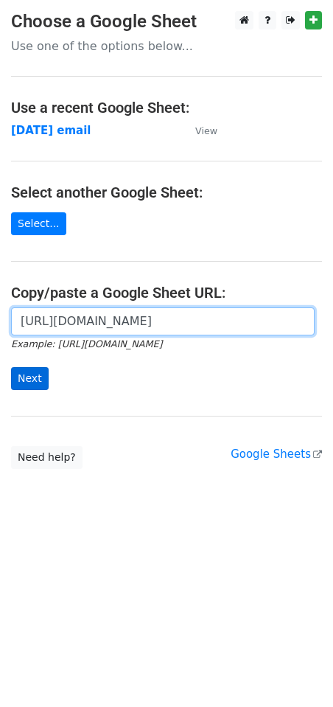 The height and width of the screenshot is (707, 333). I want to click on input: Next, so click(30, 378).